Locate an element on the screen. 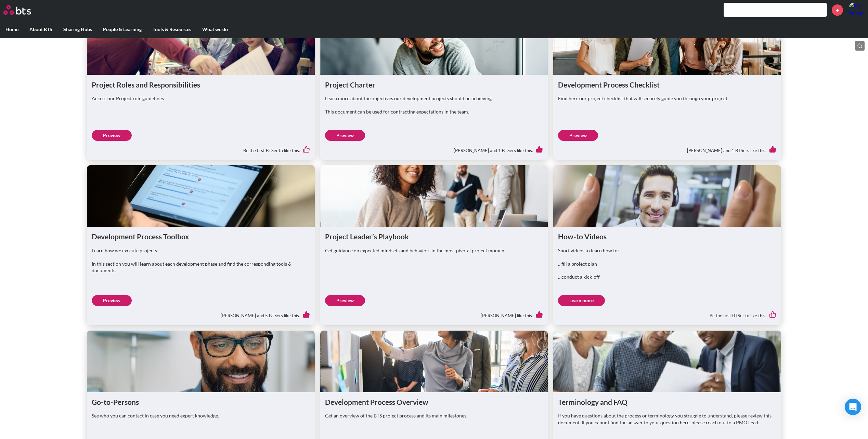 This screenshot has height=439, width=868. h1: Project Leader’s Playbook is located at coordinates (434, 236).